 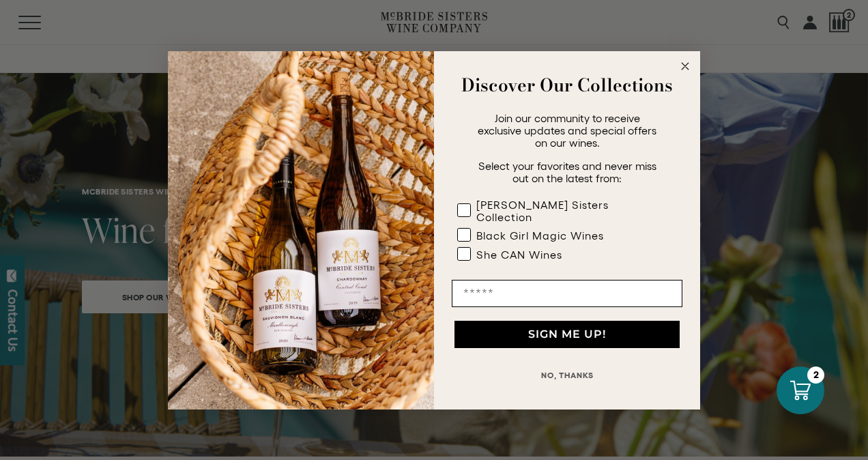 I want to click on div: 2, so click(x=815, y=375).